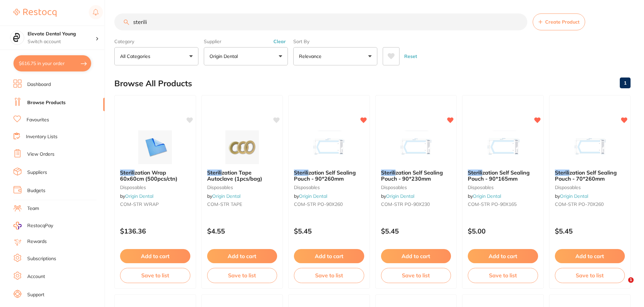  Describe the element at coordinates (224, 204) in the screenshot. I see `span: COM-STR TAPE` at that location.